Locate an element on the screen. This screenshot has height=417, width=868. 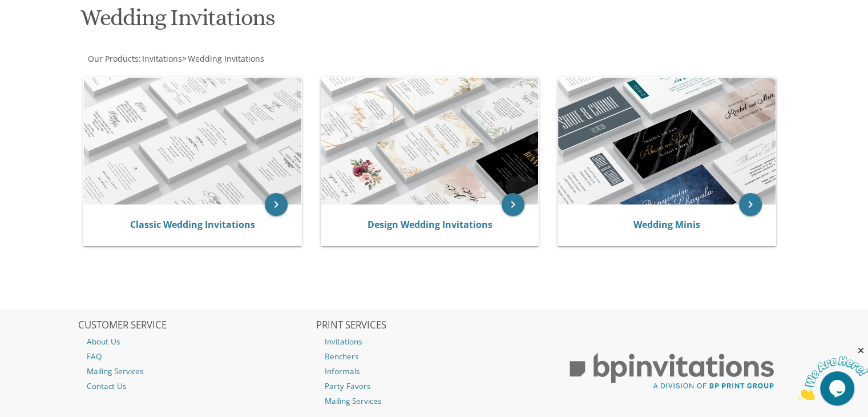
a: Informals is located at coordinates (435, 371).